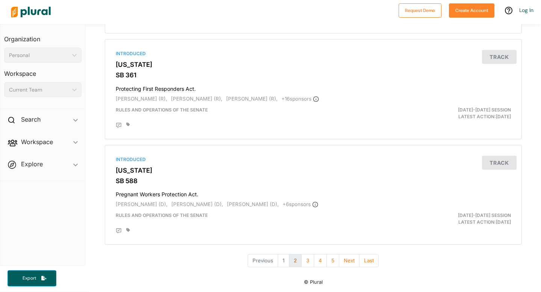 The width and height of the screenshot is (541, 292). I want to click on button: Next, so click(349, 261).